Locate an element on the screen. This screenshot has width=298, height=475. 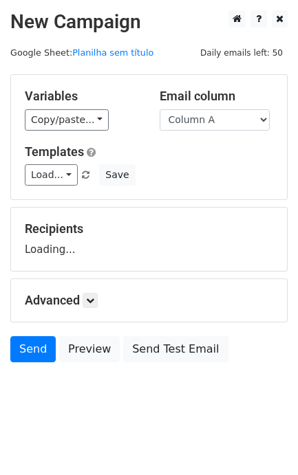
h5: Variables is located at coordinates (82, 96).